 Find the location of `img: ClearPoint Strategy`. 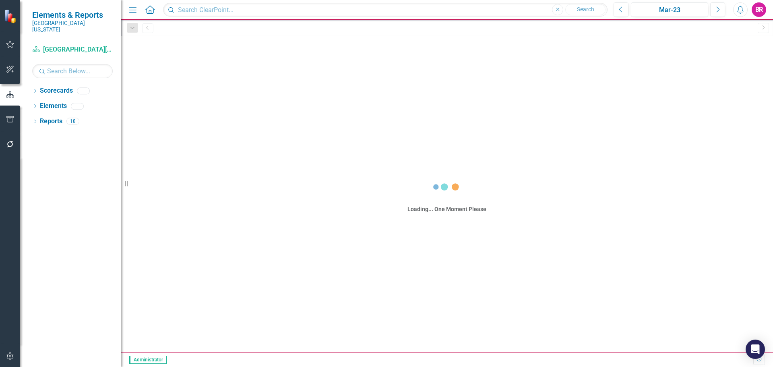

img: ClearPoint Strategy is located at coordinates (11, 16).